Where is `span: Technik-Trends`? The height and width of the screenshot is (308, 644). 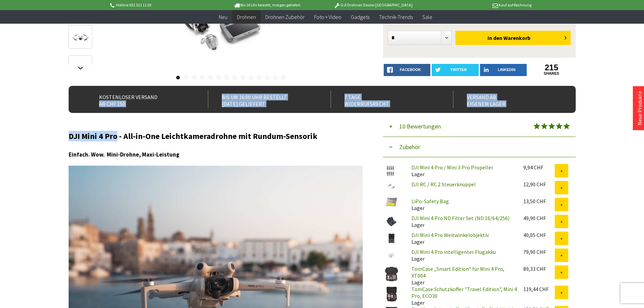 span: Technik-Trends is located at coordinates (396, 17).